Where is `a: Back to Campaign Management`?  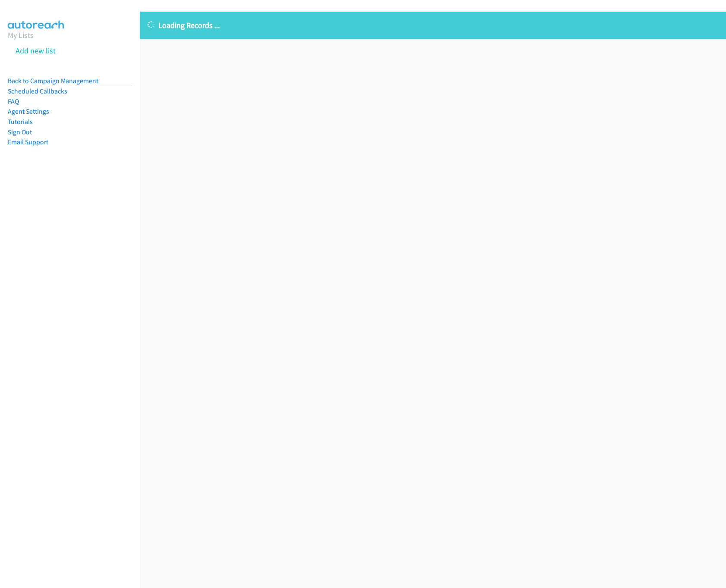
a: Back to Campaign Management is located at coordinates (53, 80).